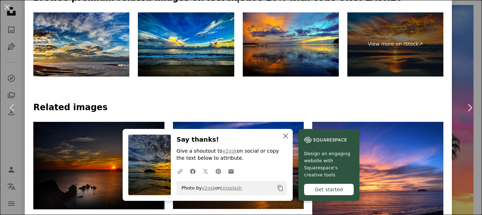  I want to click on img: Sunrise in Fortaleza, Brazil, so click(186, 44).